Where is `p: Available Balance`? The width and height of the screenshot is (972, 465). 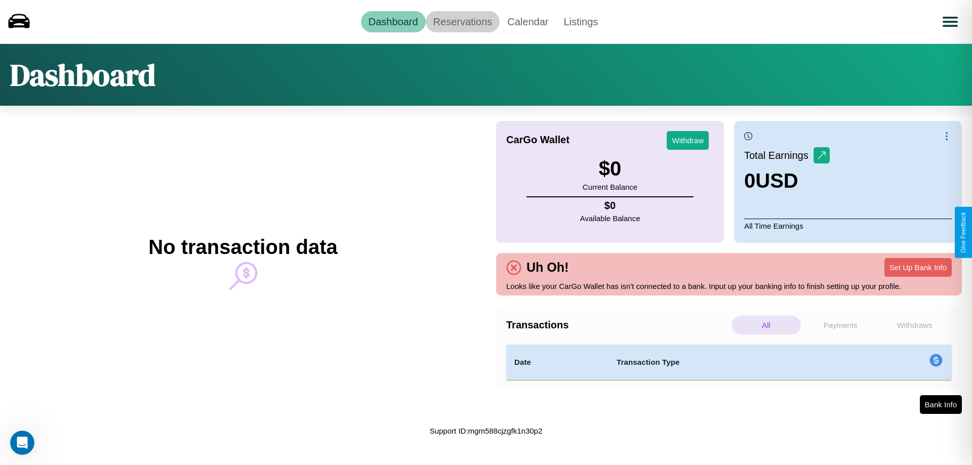 p: Available Balance is located at coordinates (610, 218).